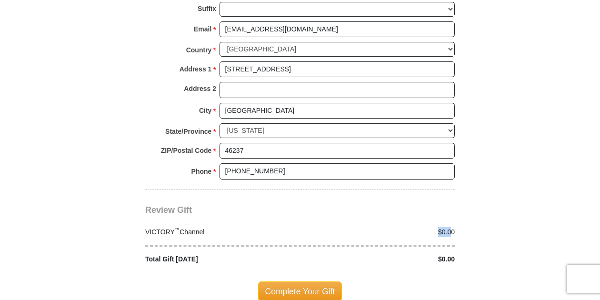 The width and height of the screenshot is (600, 300). I want to click on strong: State/Province, so click(188, 131).